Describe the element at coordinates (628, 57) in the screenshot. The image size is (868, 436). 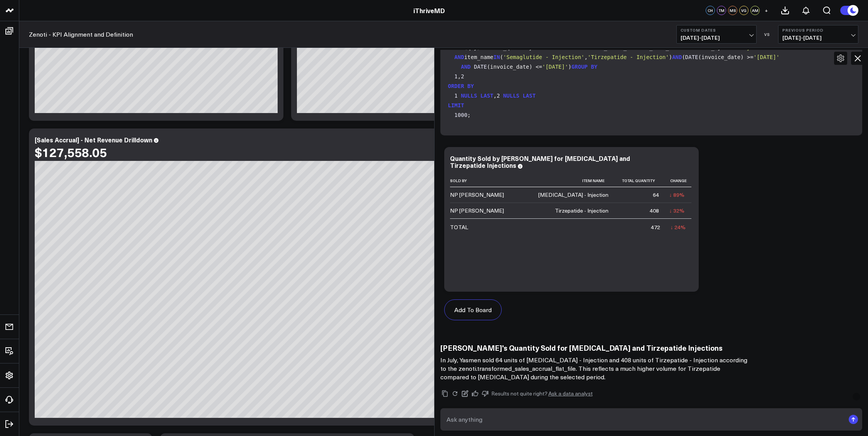
I see `span: 'Tirzepatide - Injection'` at that location.